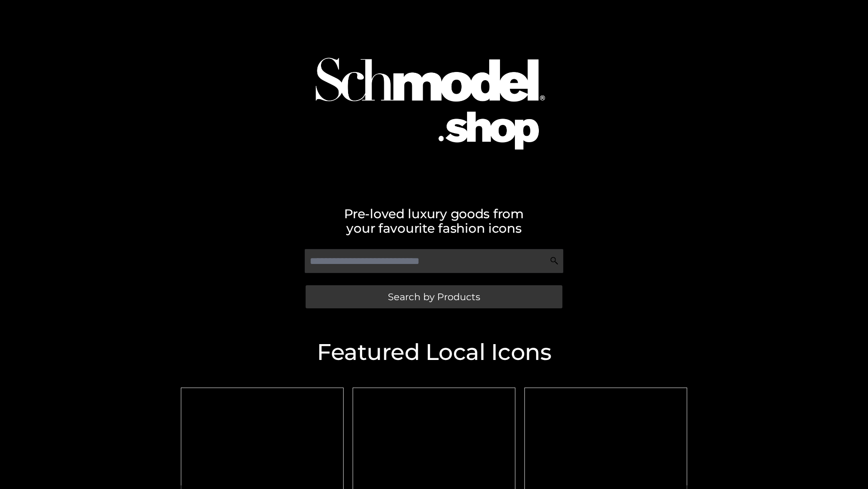  I want to click on img: Search Icon, so click(554, 260).